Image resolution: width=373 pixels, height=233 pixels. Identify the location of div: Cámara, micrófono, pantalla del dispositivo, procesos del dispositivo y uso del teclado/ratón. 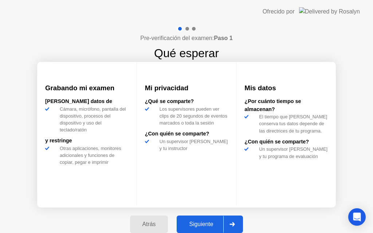
(92, 119).